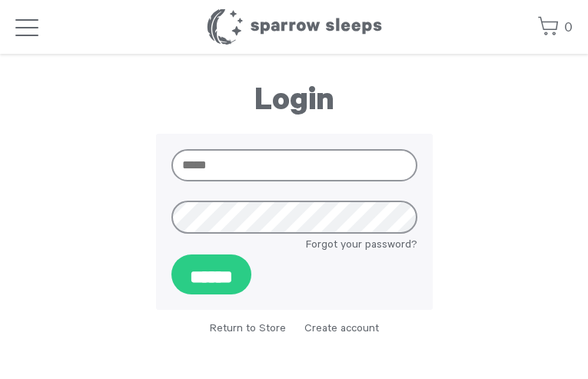 The height and width of the screenshot is (379, 588). Describe the element at coordinates (341, 330) in the screenshot. I see `a: Create account` at that location.